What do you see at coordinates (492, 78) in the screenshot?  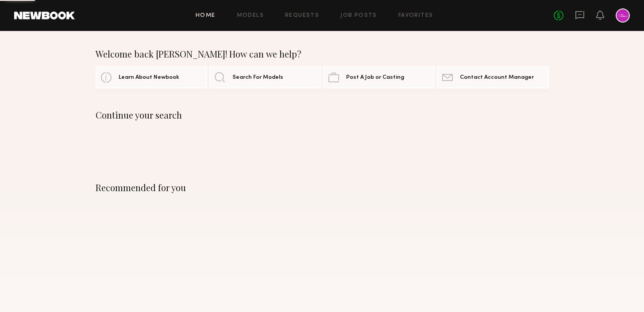 I see `a: Contact Account Manager` at bounding box center [492, 78].